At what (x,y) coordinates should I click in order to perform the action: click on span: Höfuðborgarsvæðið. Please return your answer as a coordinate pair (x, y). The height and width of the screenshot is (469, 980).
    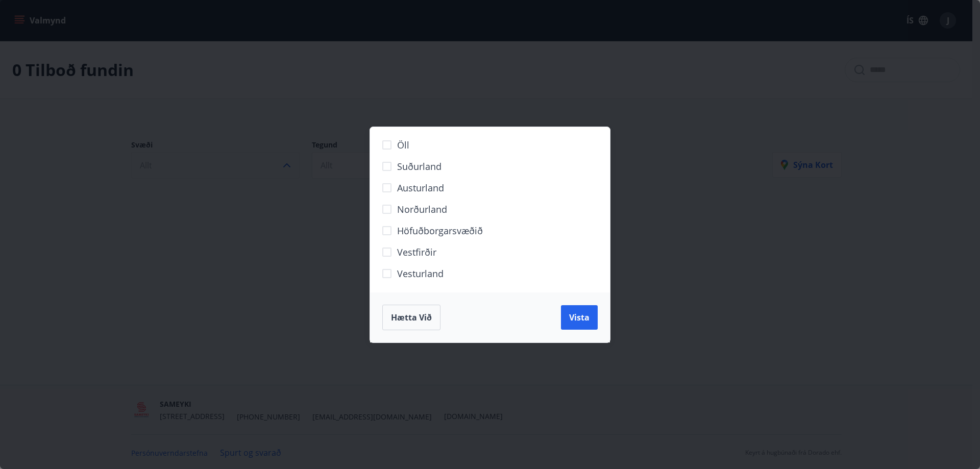
    Looking at the image, I should click on (440, 231).